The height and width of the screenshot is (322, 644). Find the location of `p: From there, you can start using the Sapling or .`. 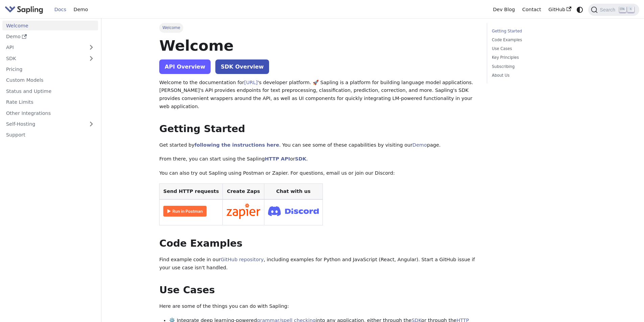

p: From there, you can start using the Sapling or . is located at coordinates (318, 159).